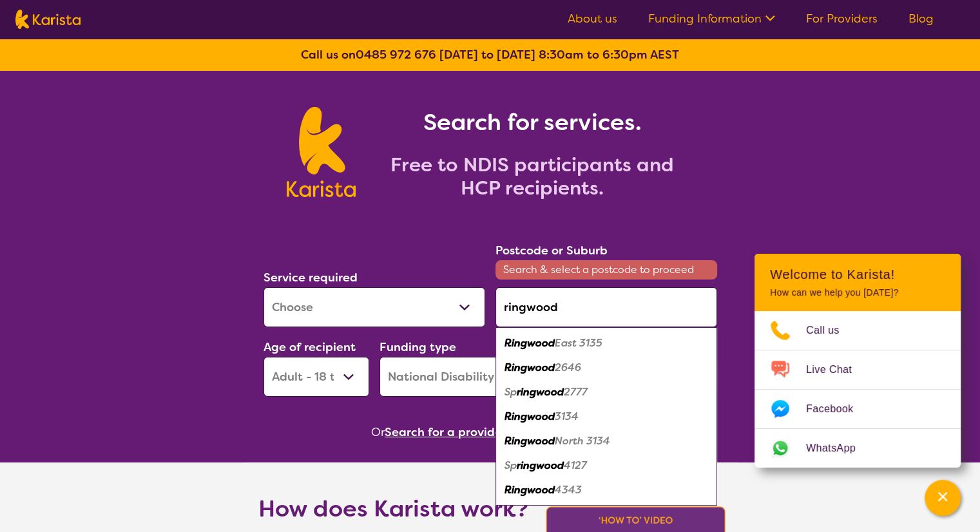 This screenshot has width=980, height=532. What do you see at coordinates (497, 432) in the screenshot?
I see `button: Search for a provider to leave a review` at bounding box center [497, 432].